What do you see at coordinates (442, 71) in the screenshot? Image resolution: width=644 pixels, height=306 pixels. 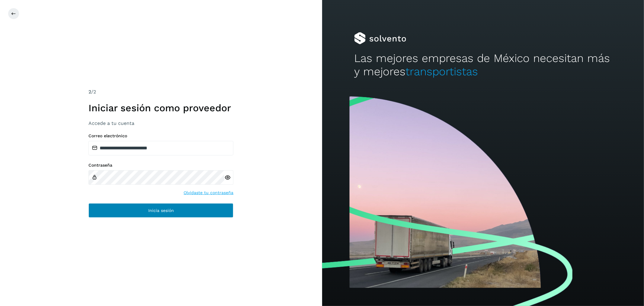 I see `span: transportistas` at bounding box center [442, 71].